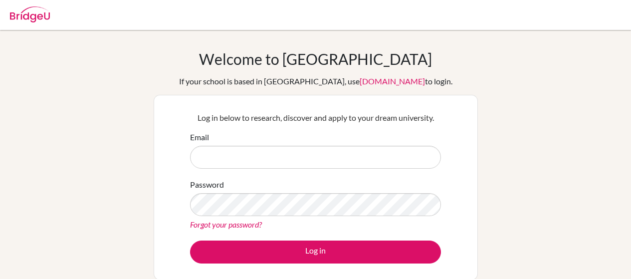  Describe the element at coordinates (315, 252) in the screenshot. I see `button: Log in` at that location.